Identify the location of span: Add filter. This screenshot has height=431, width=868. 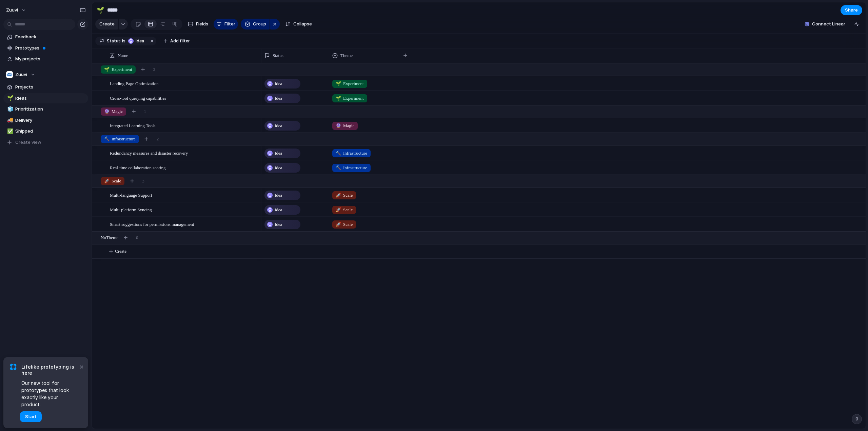
(180, 41).